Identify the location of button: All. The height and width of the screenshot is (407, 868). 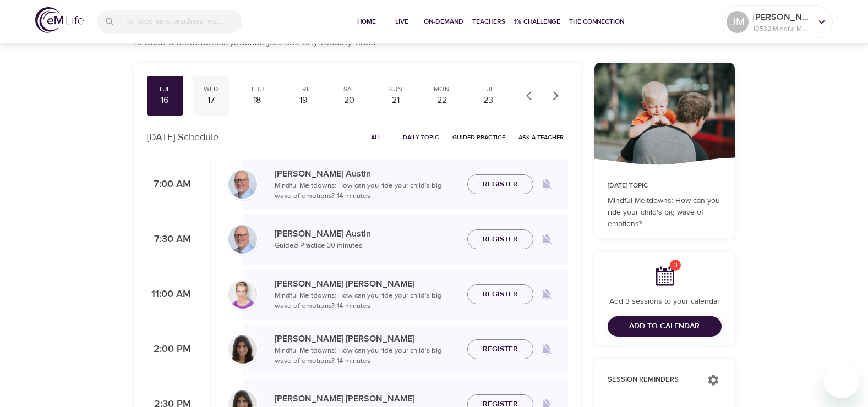
(377, 137).